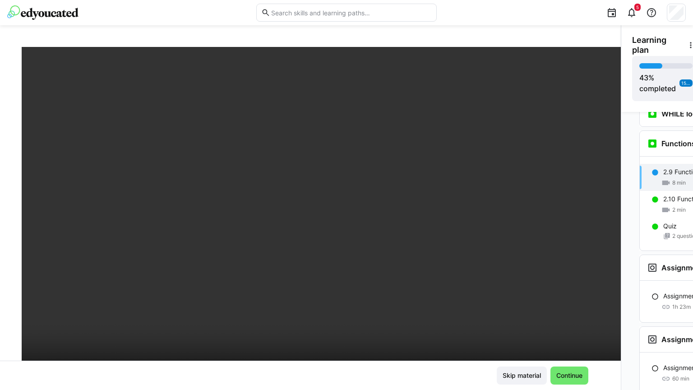 Image resolution: width=693 pixels, height=390 pixels. Describe the element at coordinates (643, 78) in the screenshot. I see `span: 43` at that location.